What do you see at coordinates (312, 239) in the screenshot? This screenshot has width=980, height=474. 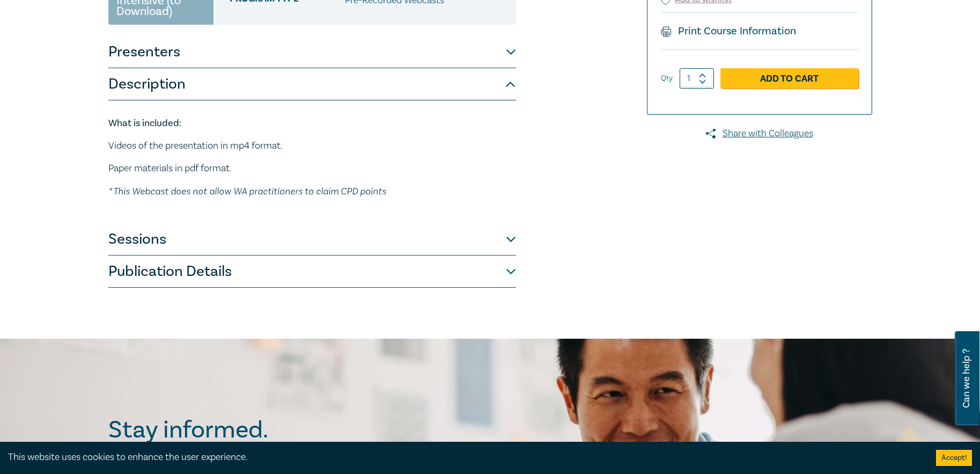 I see `button: Sessions` at bounding box center [312, 239].